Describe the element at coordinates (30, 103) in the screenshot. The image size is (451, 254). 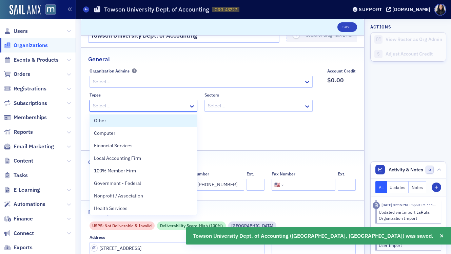
I see `span: Subscriptions` at that location.